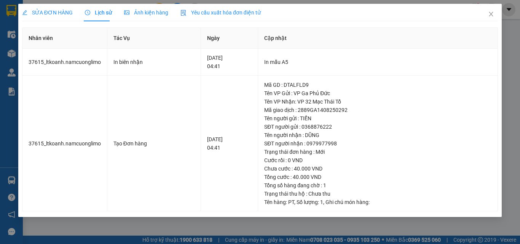 The width and height of the screenshot is (520, 244). What do you see at coordinates (127, 13) in the screenshot?
I see `span: picture` at bounding box center [127, 13].